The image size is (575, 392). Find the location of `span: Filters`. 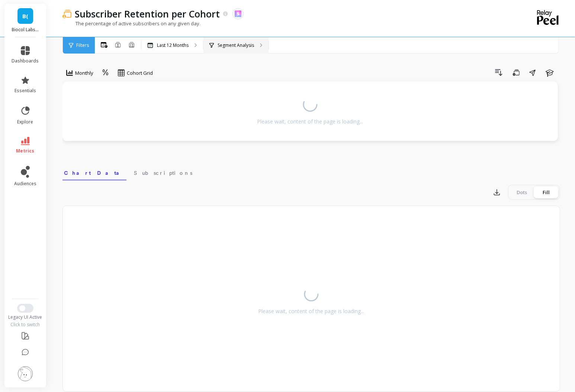

span: Filters is located at coordinates (82, 45).